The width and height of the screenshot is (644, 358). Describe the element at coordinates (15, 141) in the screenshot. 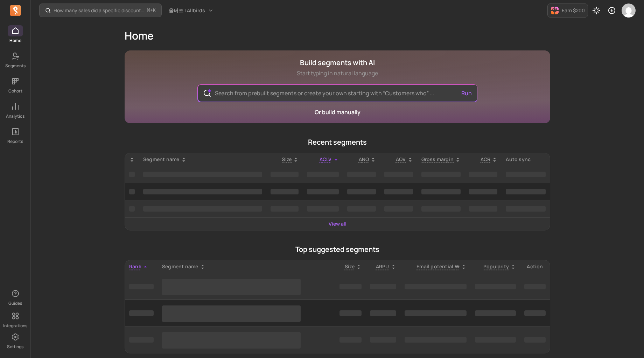

I see `p: Reports` at that location.